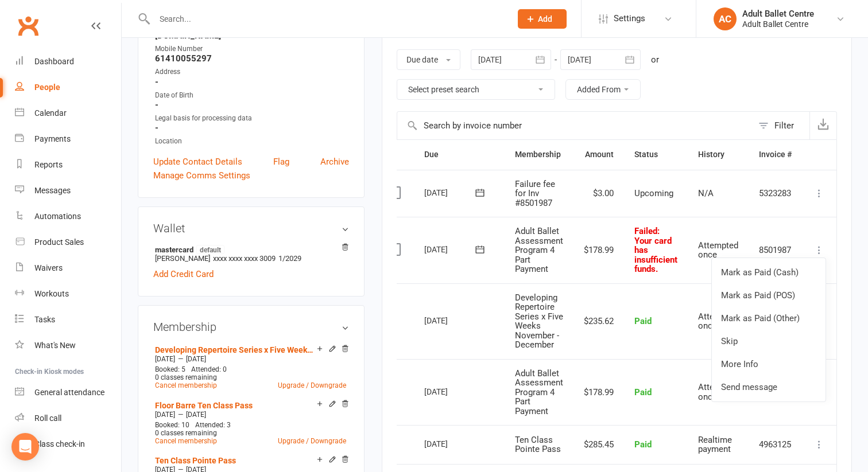  I want to click on span: Booked: 10, so click(172, 425).